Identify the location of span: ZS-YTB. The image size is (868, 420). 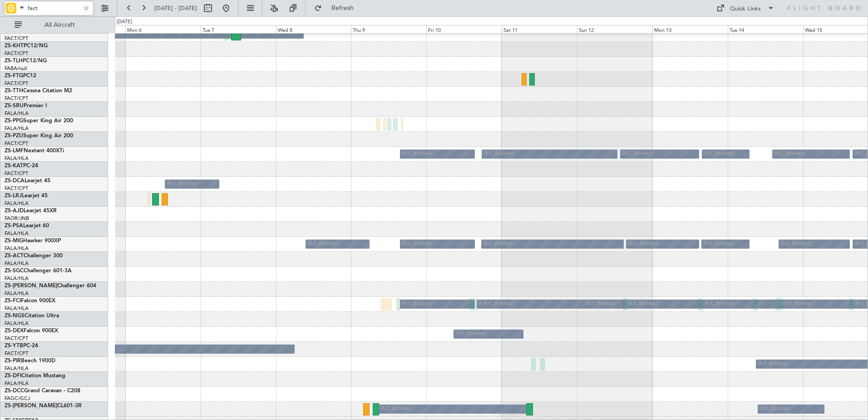
(14, 346).